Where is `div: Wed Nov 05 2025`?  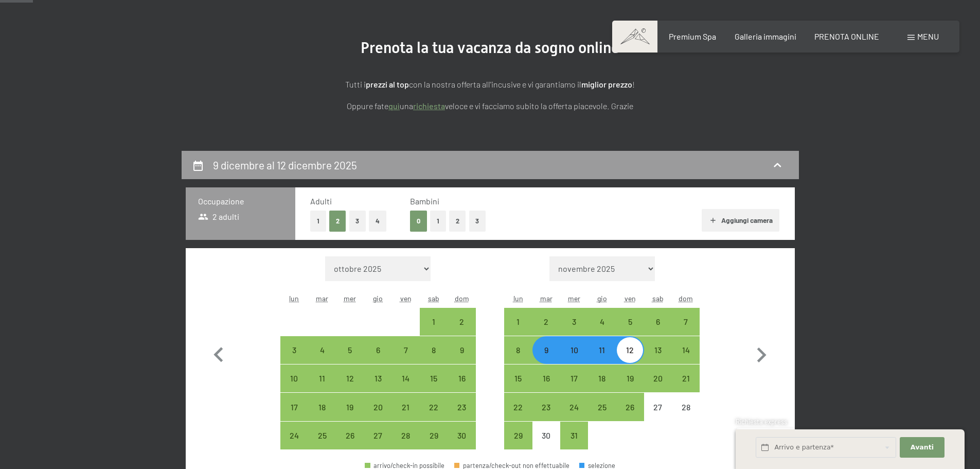
div: Wed Nov 05 2025 is located at coordinates (350, 350).